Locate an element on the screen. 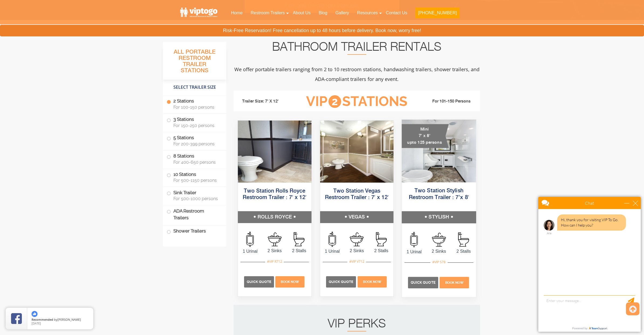  a: Resources is located at coordinates (367, 13).